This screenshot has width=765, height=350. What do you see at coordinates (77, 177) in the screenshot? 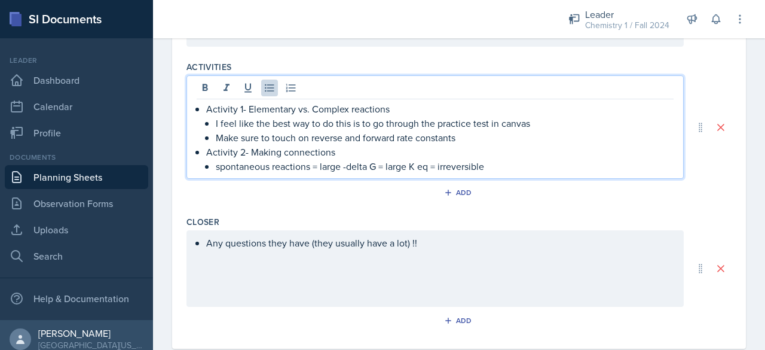
I see `a: Planning Sheets` at bounding box center [77, 177].